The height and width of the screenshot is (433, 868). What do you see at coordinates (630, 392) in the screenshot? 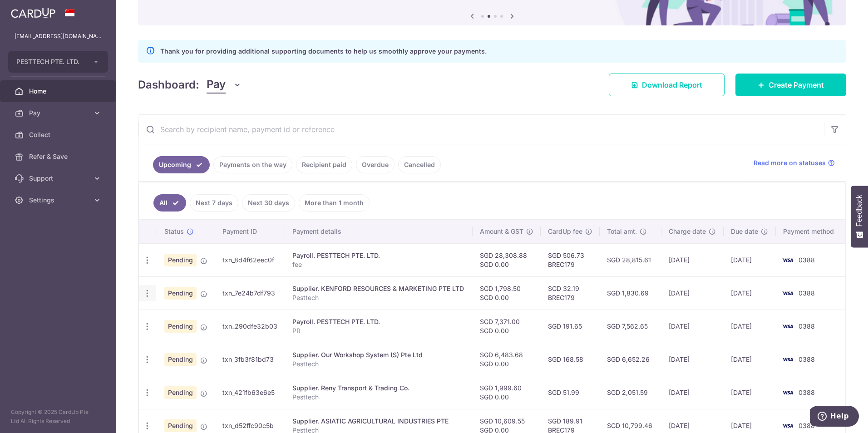
I see `td: SGD 2,051.59` at bounding box center [630, 392].